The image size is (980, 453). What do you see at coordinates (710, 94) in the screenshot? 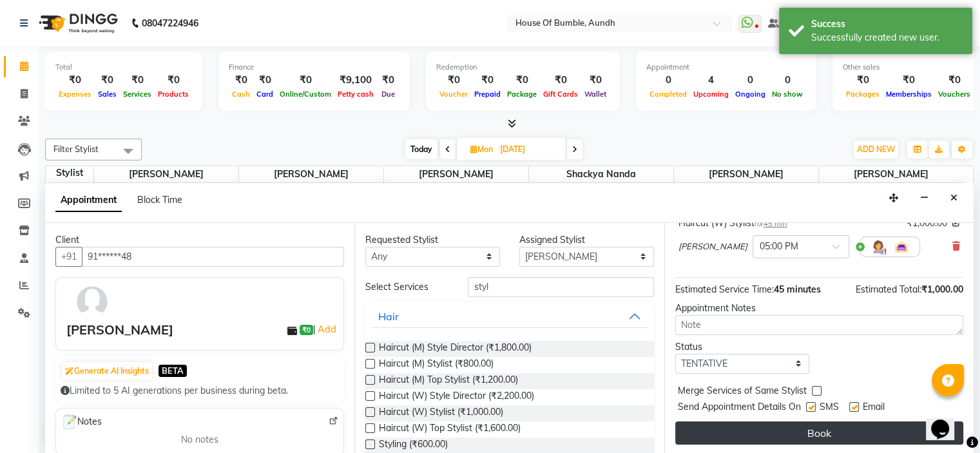
I see `span: Upcoming` at bounding box center [710, 94].